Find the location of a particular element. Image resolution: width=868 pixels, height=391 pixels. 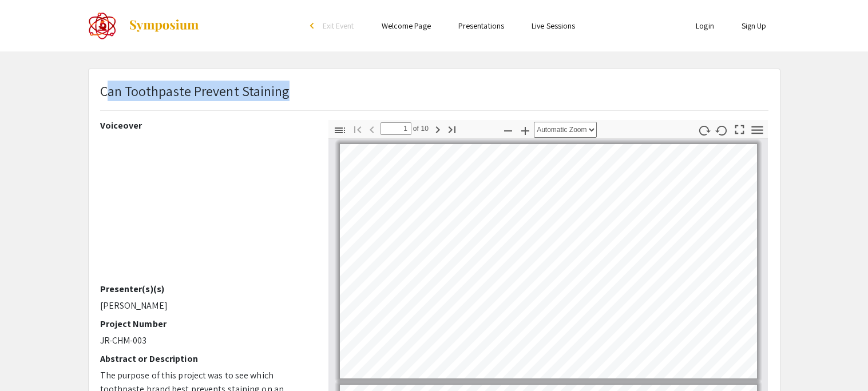

button: Next Page is located at coordinates (437, 129).